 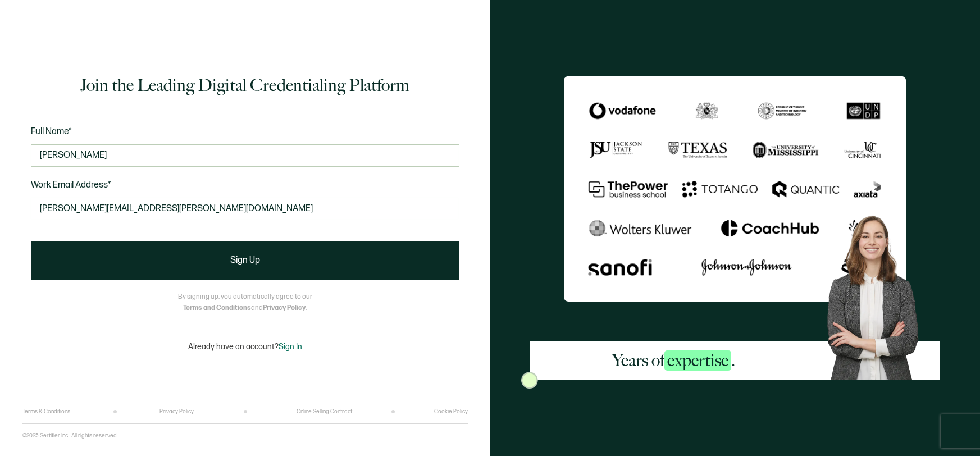 I want to click on span: Sign Up, so click(x=245, y=260).